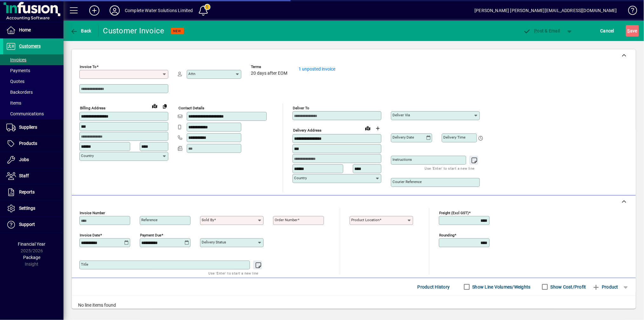 This screenshot has height=320, width=644. What do you see at coordinates (24, 160) in the screenshot?
I see `span: Jobs` at bounding box center [24, 160].